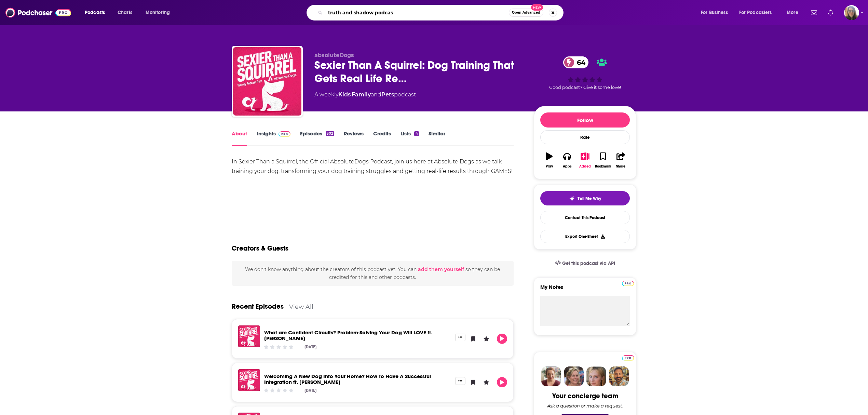 The height and width of the screenshot is (415, 868). Describe the element at coordinates (417, 13) in the screenshot. I see `input: Search podcasts, credits, & more...` at that location.